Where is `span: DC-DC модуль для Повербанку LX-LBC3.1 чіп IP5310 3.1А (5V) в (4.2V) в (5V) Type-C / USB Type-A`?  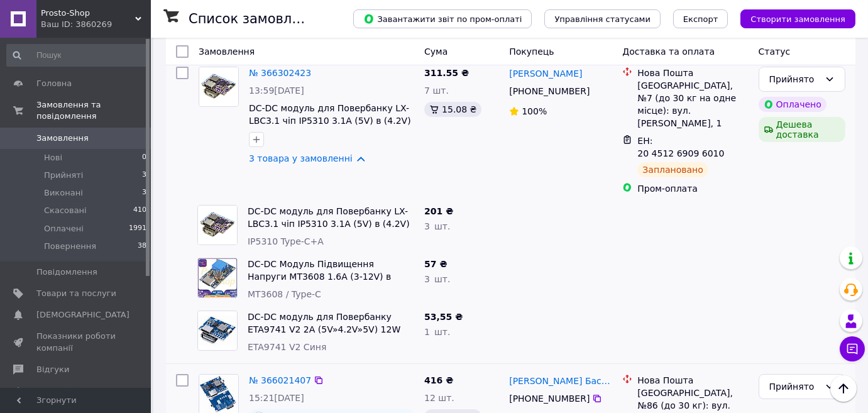
span: DC-DC модуль для Повербанку LX-LBC3.1 чіп IP5310 3.1А (5V) в (4.2V) в (5V) Type-C / USB Type-A is located at coordinates (330, 121).